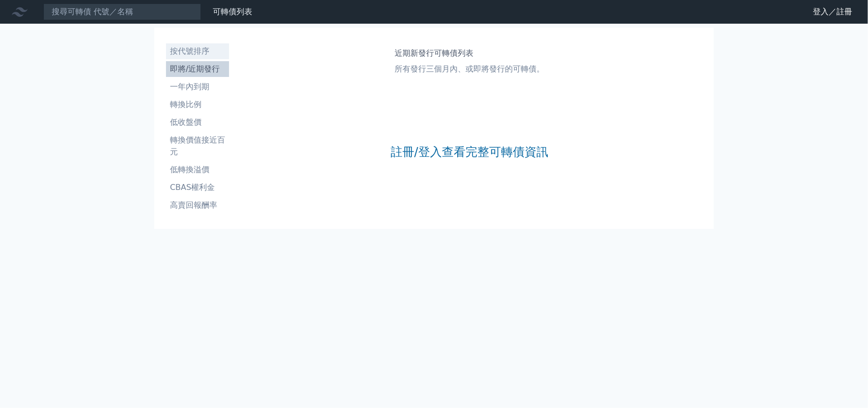 The image size is (868, 408). I want to click on p: 所有發行三個月內、或即將發行的可轉債。, so click(470, 69).